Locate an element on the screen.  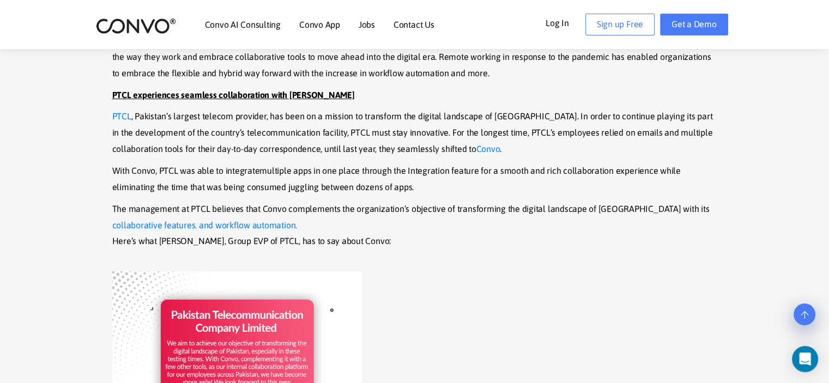
a: Sign up Free is located at coordinates (620, 25).